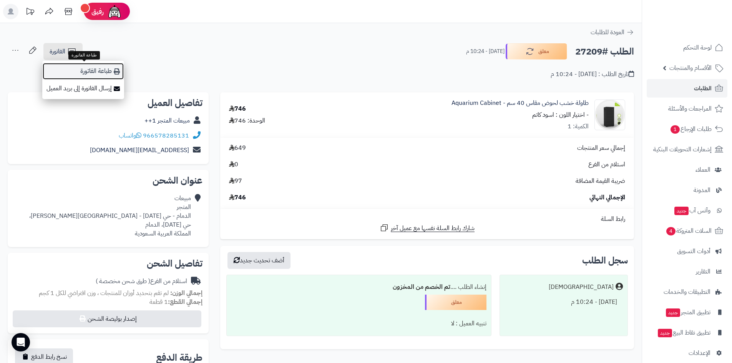 The image size is (732, 363). I want to click on a: طلبات الإرجاع1, so click(687, 129).